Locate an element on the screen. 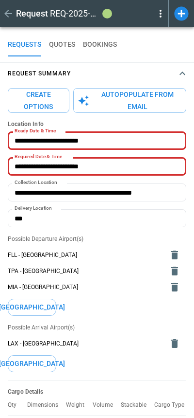 The height and width of the screenshot is (418, 194). p: Weight is located at coordinates (79, 405).